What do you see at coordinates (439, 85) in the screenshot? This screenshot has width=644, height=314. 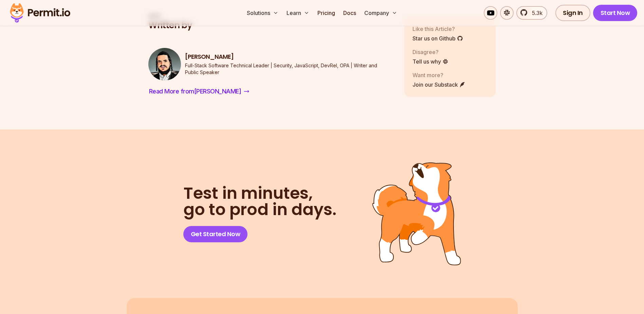 I see `a: Join our Substack` at bounding box center [439, 85].